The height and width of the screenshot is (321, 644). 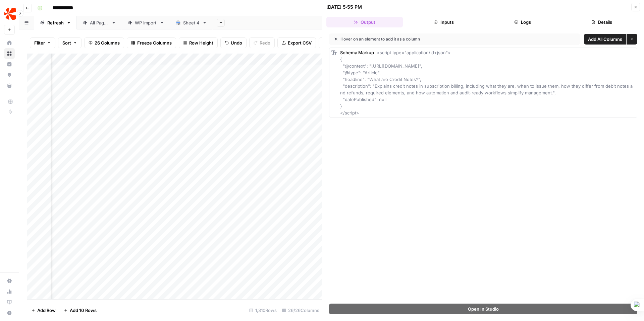 I want to click on a: Settings, so click(x=9, y=281).